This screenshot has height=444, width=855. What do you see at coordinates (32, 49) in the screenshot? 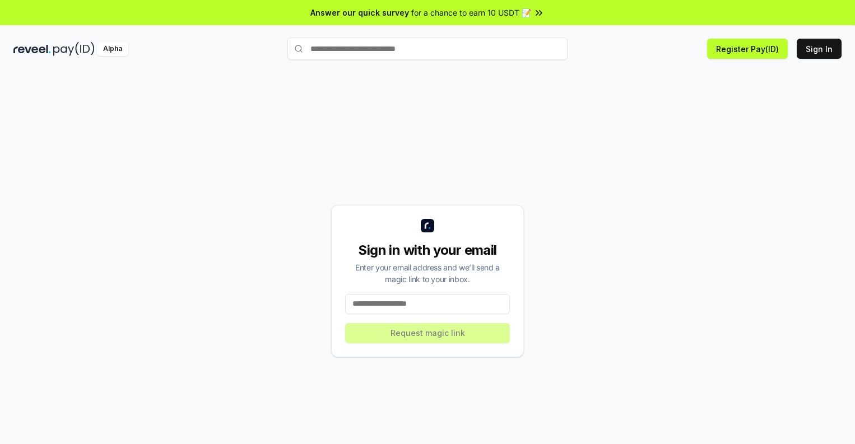
I see `img: reveel_dark` at bounding box center [32, 49].